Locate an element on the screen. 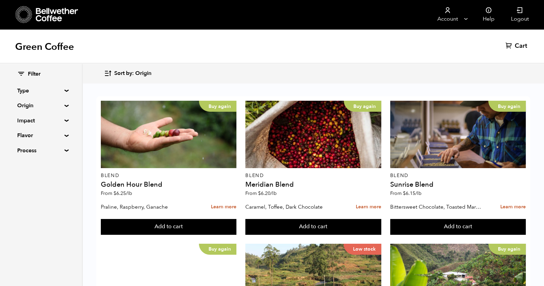  summary: Process is located at coordinates (41, 151).